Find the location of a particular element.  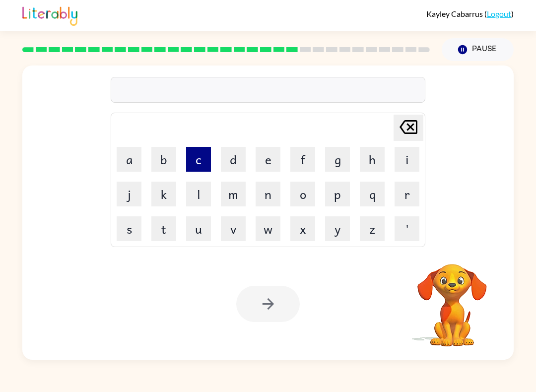

span: Kayley Cabarrus is located at coordinates (455, 13).